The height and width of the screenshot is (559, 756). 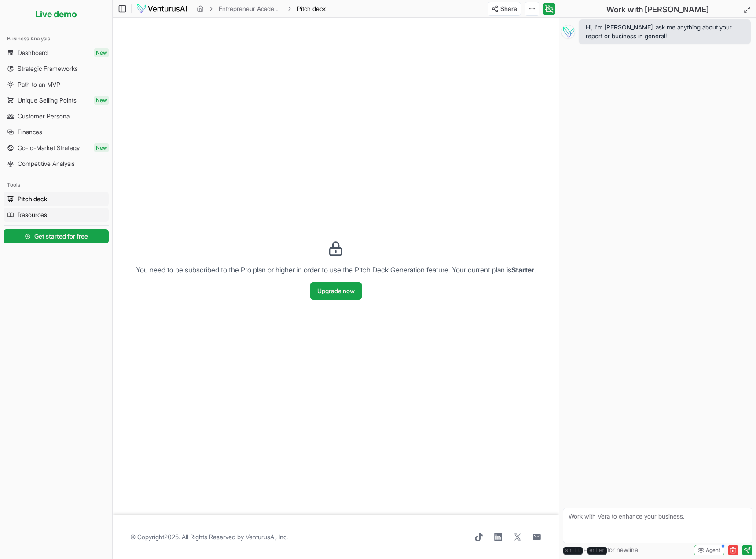 I want to click on button: Share, so click(x=504, y=9).